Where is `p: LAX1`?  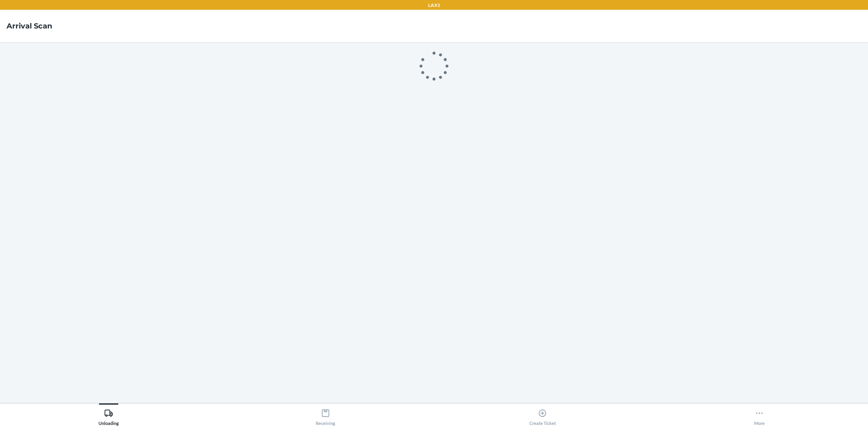 p: LAX1 is located at coordinates (434, 5).